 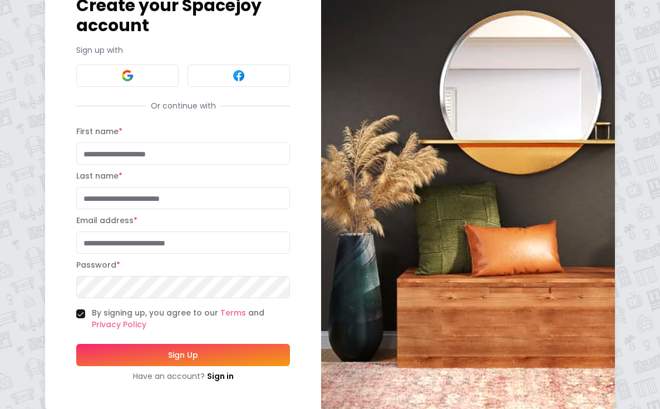 I want to click on span: Or continue with, so click(x=183, y=106).